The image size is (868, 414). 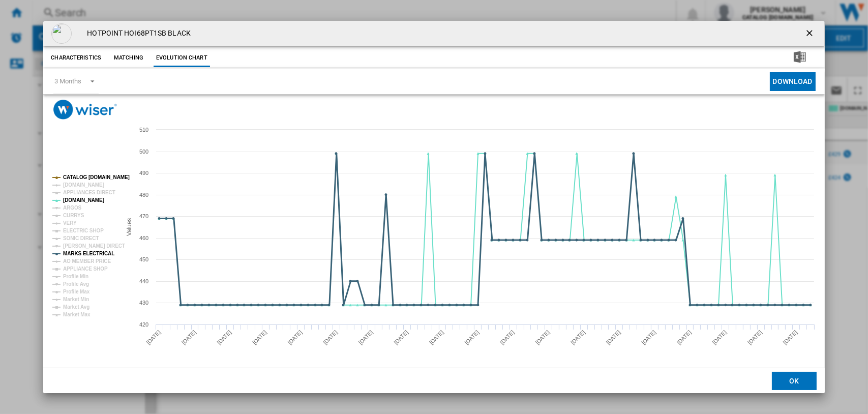 I want to click on button: Characteristics, so click(x=76, y=58).